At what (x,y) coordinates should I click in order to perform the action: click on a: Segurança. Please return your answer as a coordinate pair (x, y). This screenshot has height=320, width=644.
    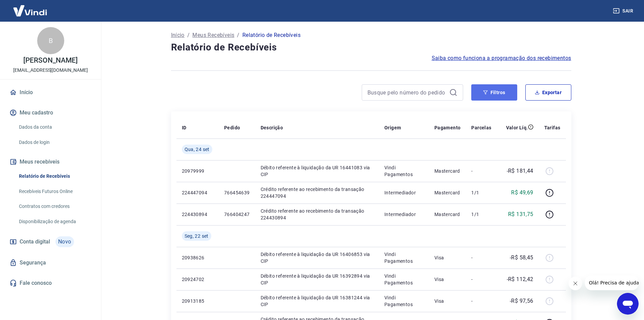
    Looking at the image, I should click on (50, 263).